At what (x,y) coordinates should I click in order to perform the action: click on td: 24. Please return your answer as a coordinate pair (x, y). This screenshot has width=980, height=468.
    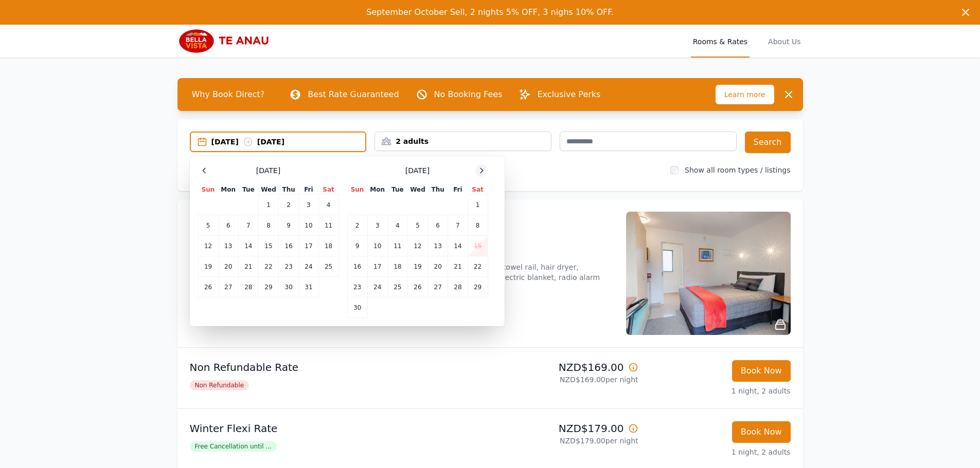
    Looking at the image, I should click on (377, 287).